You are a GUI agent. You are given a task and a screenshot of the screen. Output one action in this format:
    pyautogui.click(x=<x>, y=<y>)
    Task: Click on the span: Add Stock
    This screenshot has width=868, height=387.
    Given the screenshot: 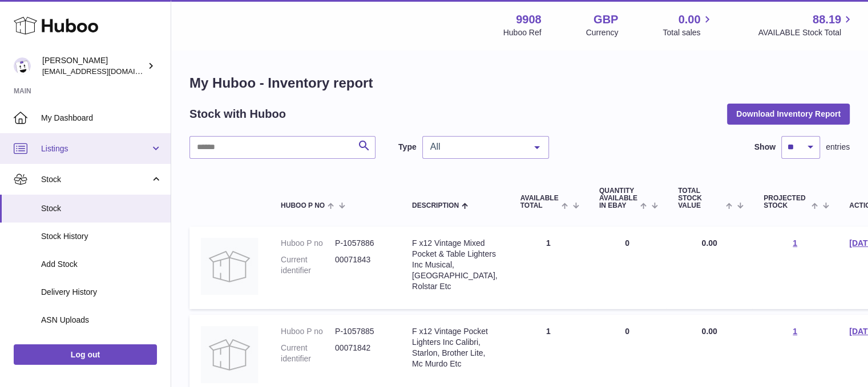 What is the action you would take?
    pyautogui.click(x=102, y=264)
    